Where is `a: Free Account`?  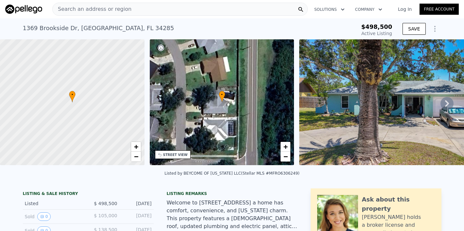
a: Free Account is located at coordinates (439, 9).